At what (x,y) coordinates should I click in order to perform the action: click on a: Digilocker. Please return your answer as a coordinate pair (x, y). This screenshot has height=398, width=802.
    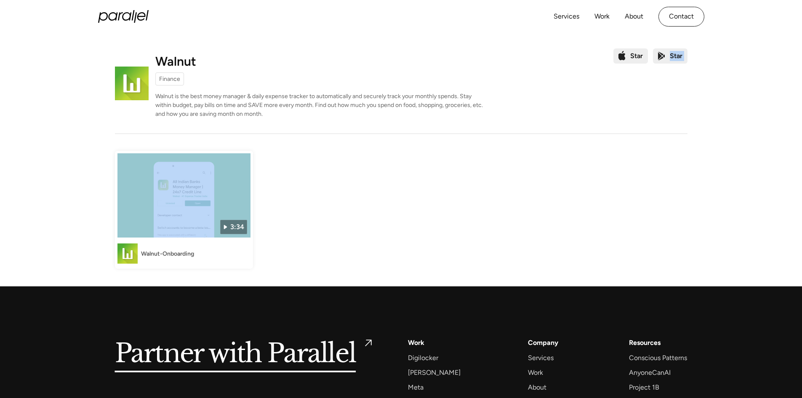
    Looking at the image, I should click on (423, 357).